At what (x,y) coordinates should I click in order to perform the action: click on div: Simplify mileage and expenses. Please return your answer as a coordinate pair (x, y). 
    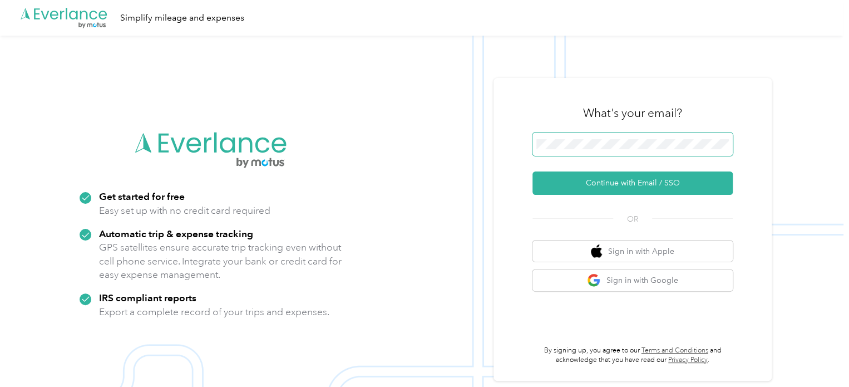
    Looking at the image, I should click on (182, 18).